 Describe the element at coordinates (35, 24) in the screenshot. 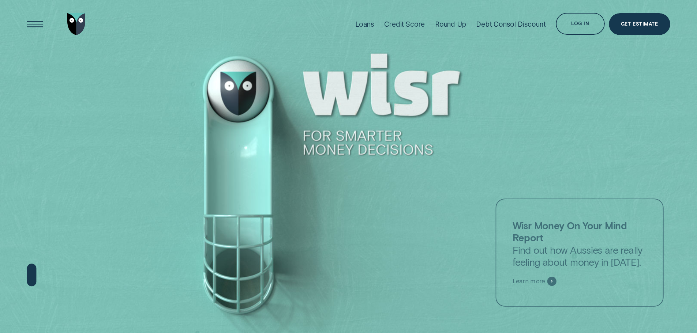

I see `button: Open Menu` at that location.